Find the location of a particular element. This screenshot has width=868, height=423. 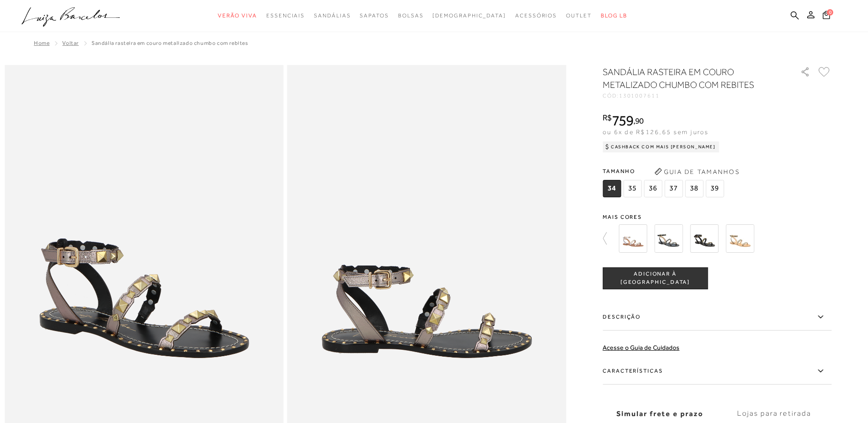

h1: SANDÁLIA RASTEIRA EM COURO METALIZADO CHUMBO COM REBITES is located at coordinates (688, 78).